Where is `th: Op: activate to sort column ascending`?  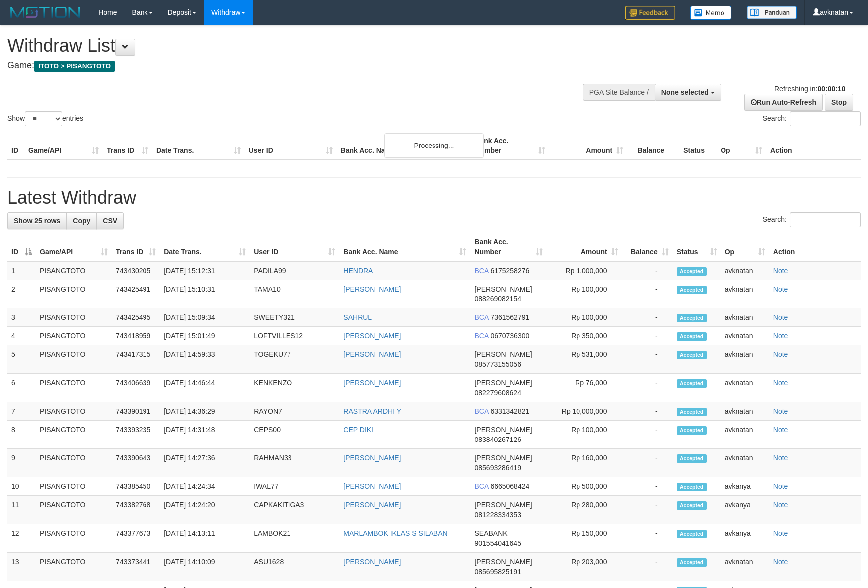
th: Op: activate to sort column ascending is located at coordinates (745, 247).